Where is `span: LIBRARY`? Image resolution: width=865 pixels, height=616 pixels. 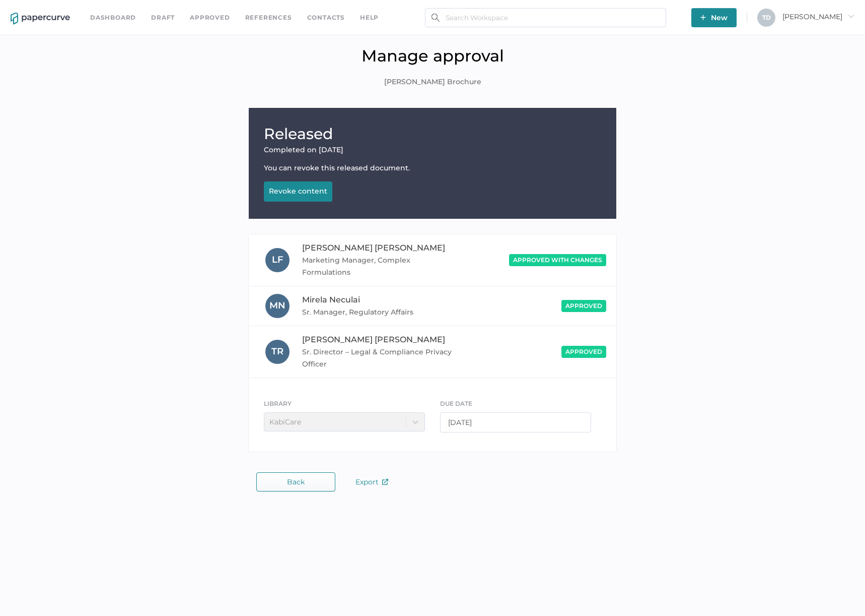
span: LIBRARY is located at coordinates (277, 403).